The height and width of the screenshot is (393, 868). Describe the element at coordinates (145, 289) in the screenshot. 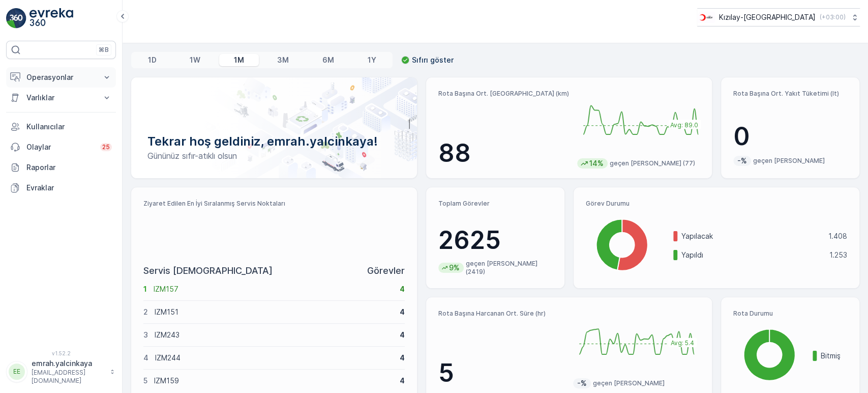

I see `p: 1` at that location.